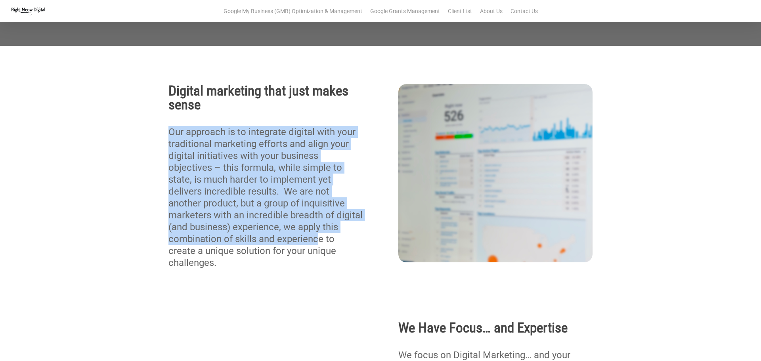 The height and width of the screenshot is (361, 761). Describe the element at coordinates (266, 98) in the screenshot. I see `h2: Digital marketing that just makes sense` at that location.